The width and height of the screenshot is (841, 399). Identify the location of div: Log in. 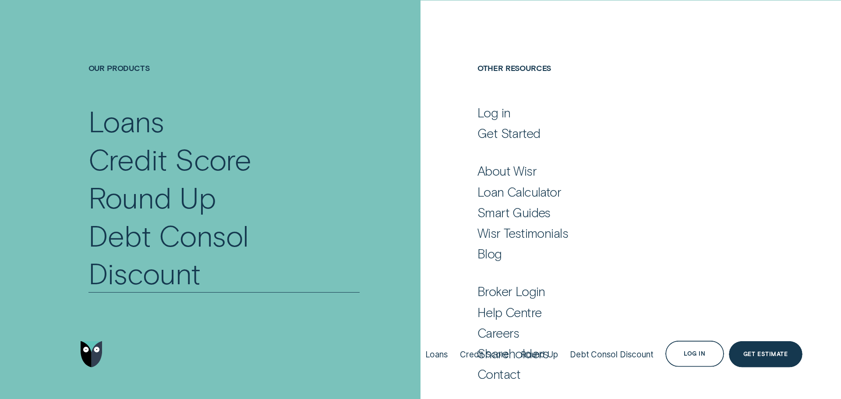
(494, 113).